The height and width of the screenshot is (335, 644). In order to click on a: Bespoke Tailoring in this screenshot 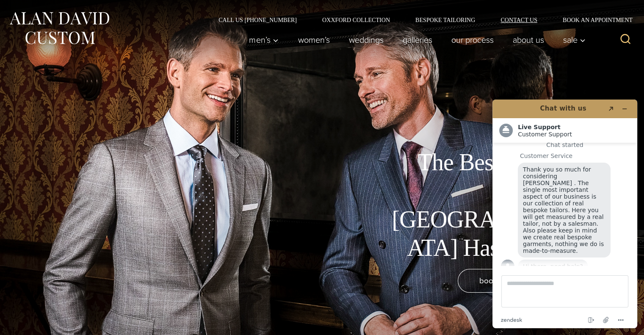, I will do `click(445, 20)`.